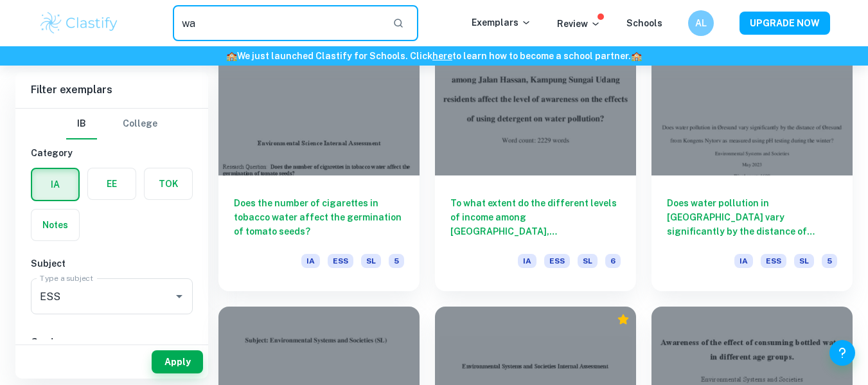 The image size is (868, 385). What do you see at coordinates (112, 153) in the screenshot?
I see `h6: Category` at bounding box center [112, 153].